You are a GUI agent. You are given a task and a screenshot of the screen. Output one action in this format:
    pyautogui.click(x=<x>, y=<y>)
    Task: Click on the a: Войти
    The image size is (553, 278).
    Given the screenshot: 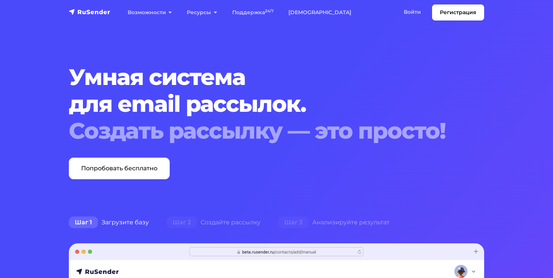 What is the action you would take?
    pyautogui.click(x=412, y=12)
    